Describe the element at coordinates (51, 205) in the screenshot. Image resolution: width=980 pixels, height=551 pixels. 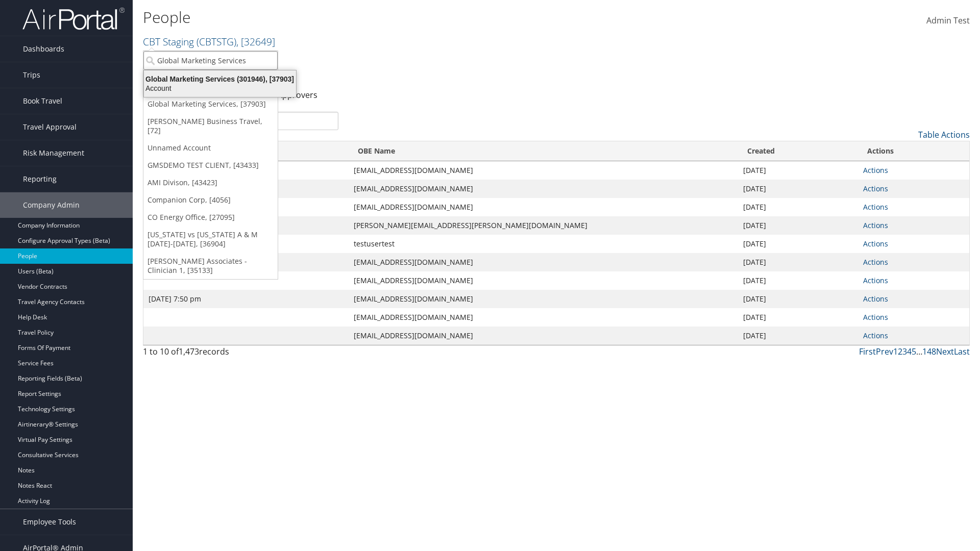
I see `span: Company Admin` at that location.